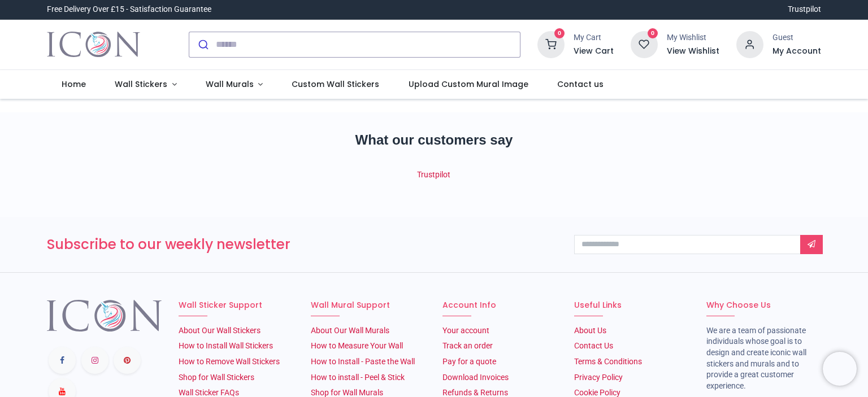 The image size is (868, 397). I want to click on div: Guest, so click(797, 38).